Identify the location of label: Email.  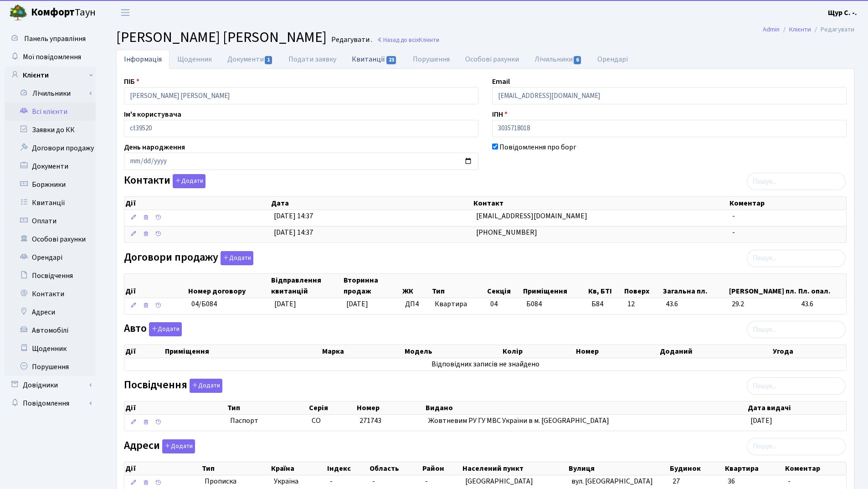
(501, 82).